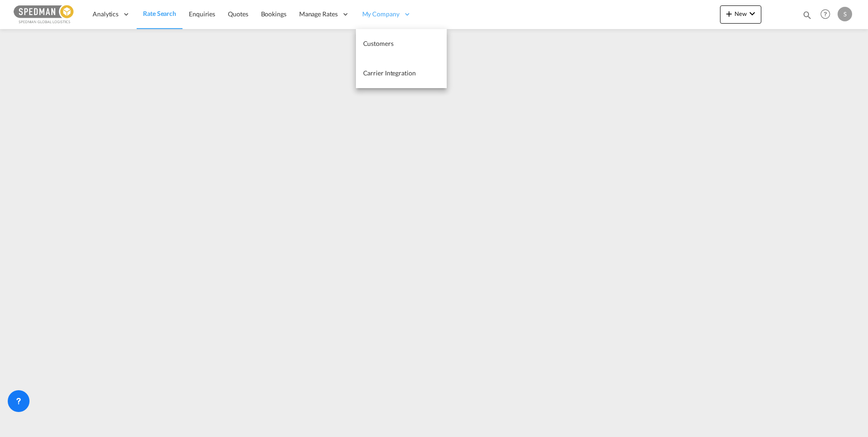 The height and width of the screenshot is (437, 868). I want to click on span: New, so click(741, 14).